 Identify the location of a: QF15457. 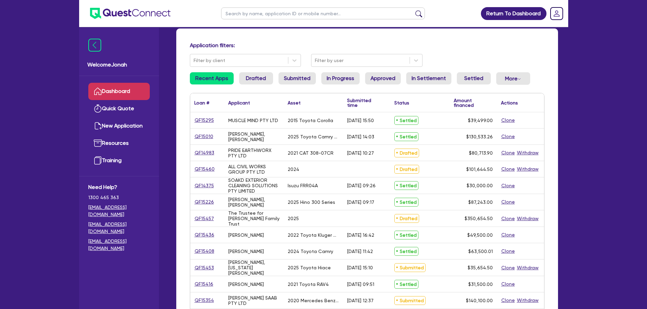
(204, 219).